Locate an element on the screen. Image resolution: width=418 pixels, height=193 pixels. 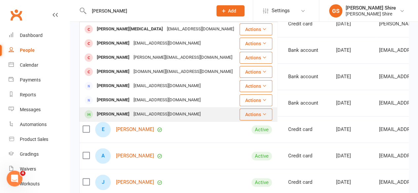
button: Add is located at coordinates (230, 11).